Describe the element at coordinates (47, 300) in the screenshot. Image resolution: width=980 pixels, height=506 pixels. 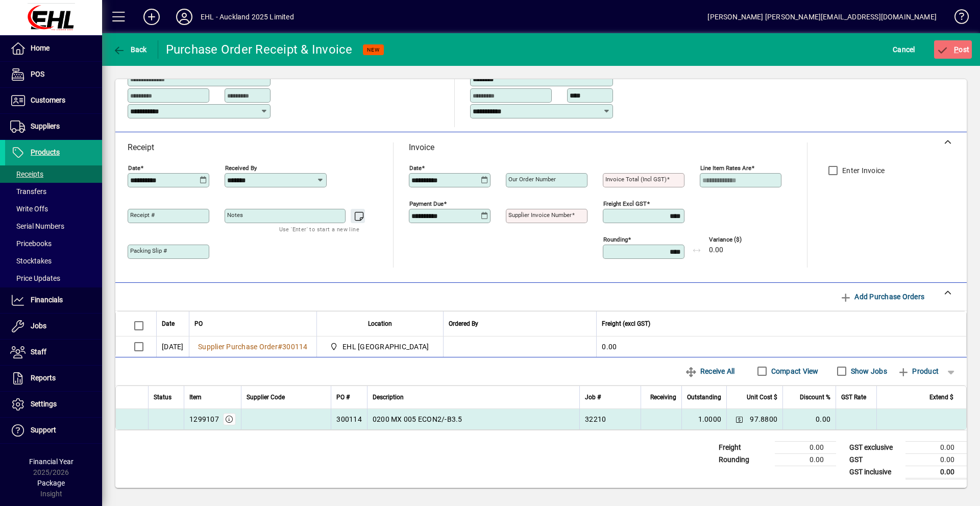
I see `span: Financials` at that location.